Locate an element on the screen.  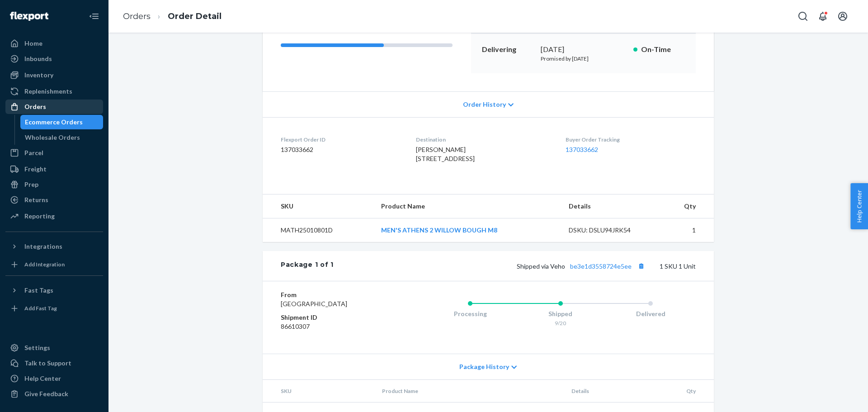
span: Shipped via Veho is located at coordinates (582, 266).